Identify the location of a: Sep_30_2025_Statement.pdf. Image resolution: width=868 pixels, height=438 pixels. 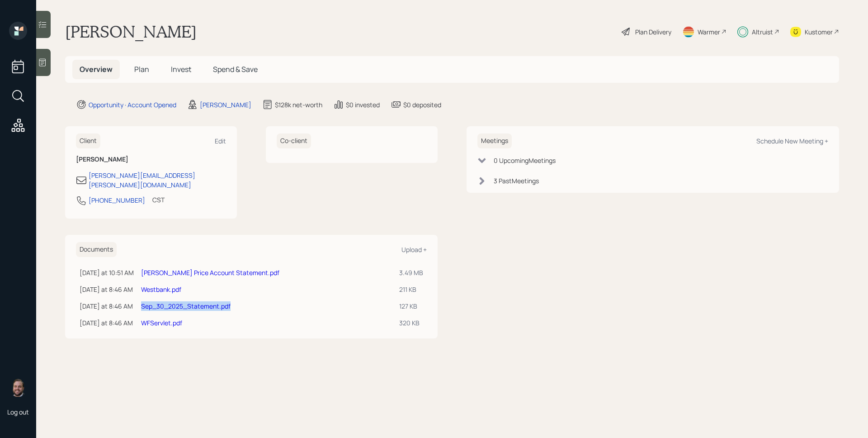
(186, 306).